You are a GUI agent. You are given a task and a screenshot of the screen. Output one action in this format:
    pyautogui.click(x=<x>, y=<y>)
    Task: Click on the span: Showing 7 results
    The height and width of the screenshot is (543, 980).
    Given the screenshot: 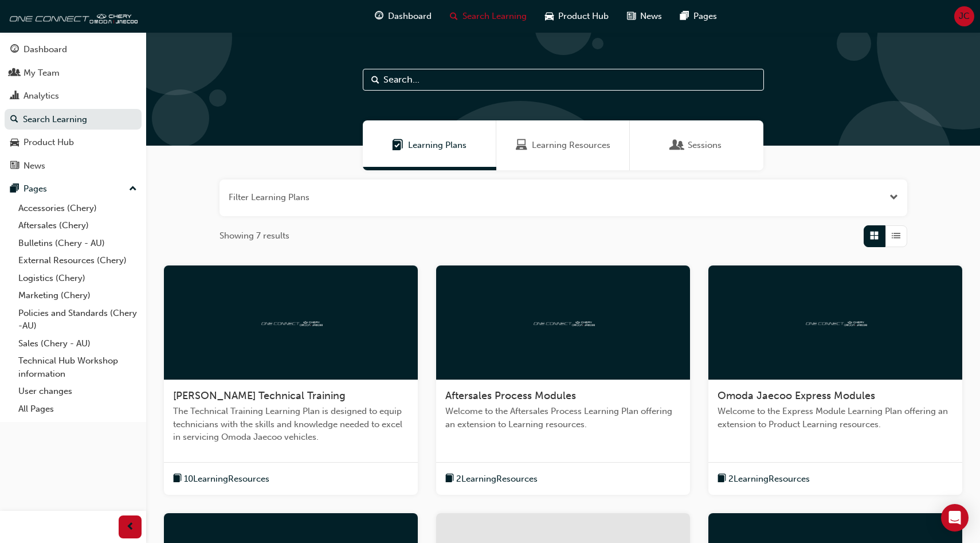 What is the action you would take?
    pyautogui.click(x=254, y=236)
    